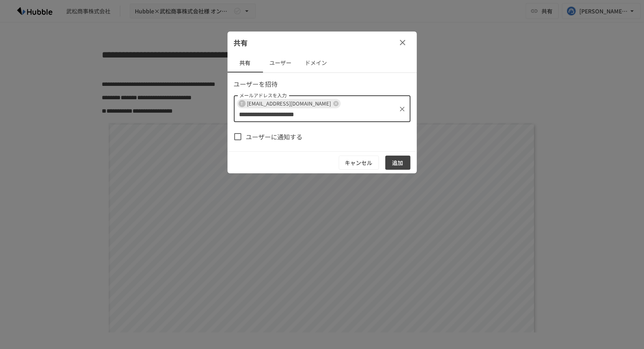  Describe the element at coordinates (398, 162) in the screenshot. I see `button: 追加` at that location.